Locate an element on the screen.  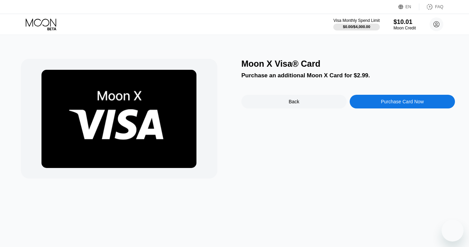
div: Visa Monthly Spend Limit is located at coordinates (356, 21).